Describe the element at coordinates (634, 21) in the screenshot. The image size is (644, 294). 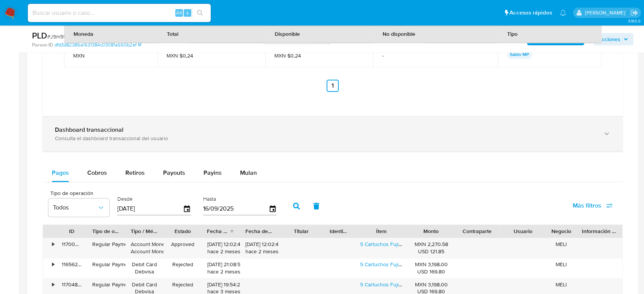
I see `span: 3.160.0` at that location.